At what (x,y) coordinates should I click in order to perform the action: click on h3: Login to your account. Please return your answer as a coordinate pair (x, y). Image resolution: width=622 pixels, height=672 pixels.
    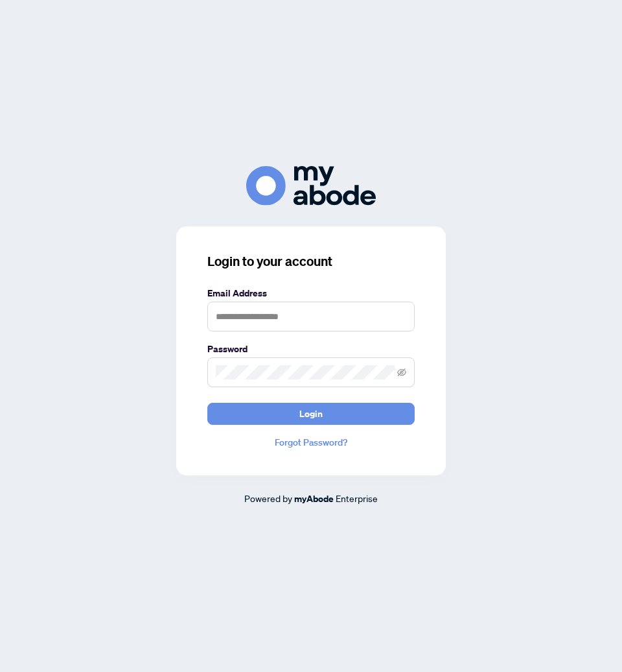
    Looking at the image, I should click on (311, 261).